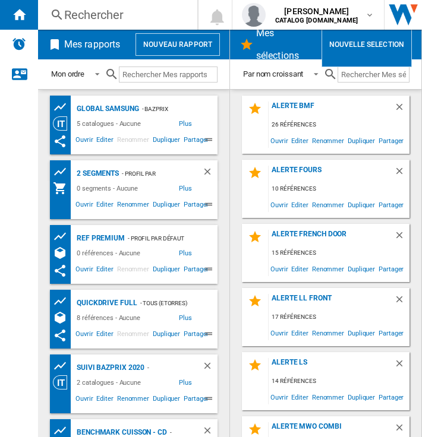 This screenshot has width=422, height=437. Describe the element at coordinates (126, 188) in the screenshot. I see `div: 0 segments - Aucune caractéristique -` at that location.